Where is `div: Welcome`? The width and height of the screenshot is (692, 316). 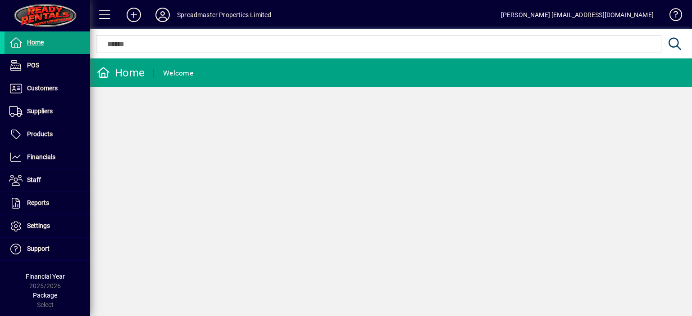 div: Welcome is located at coordinates (178, 73).